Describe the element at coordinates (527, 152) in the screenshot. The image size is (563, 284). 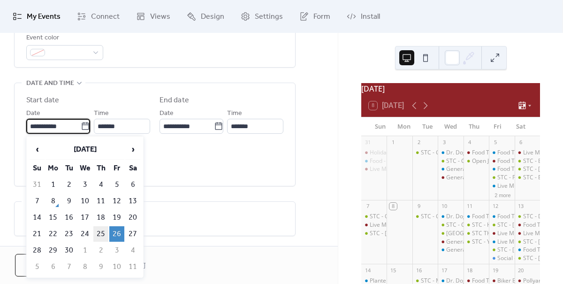
I see `div: Live Music- InFunktious Duo - Lemont @ Sat Sep 6, 2025 2pm - 5pm (CDT)` at that location.